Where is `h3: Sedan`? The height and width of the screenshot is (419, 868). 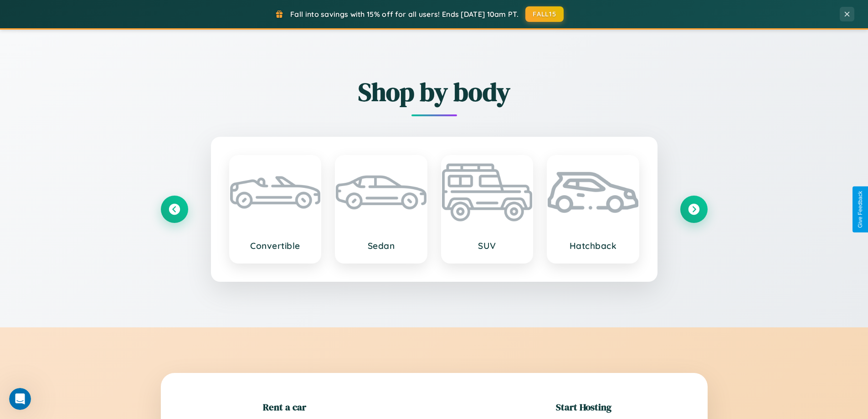
h3: Sedan is located at coordinates (381, 245).